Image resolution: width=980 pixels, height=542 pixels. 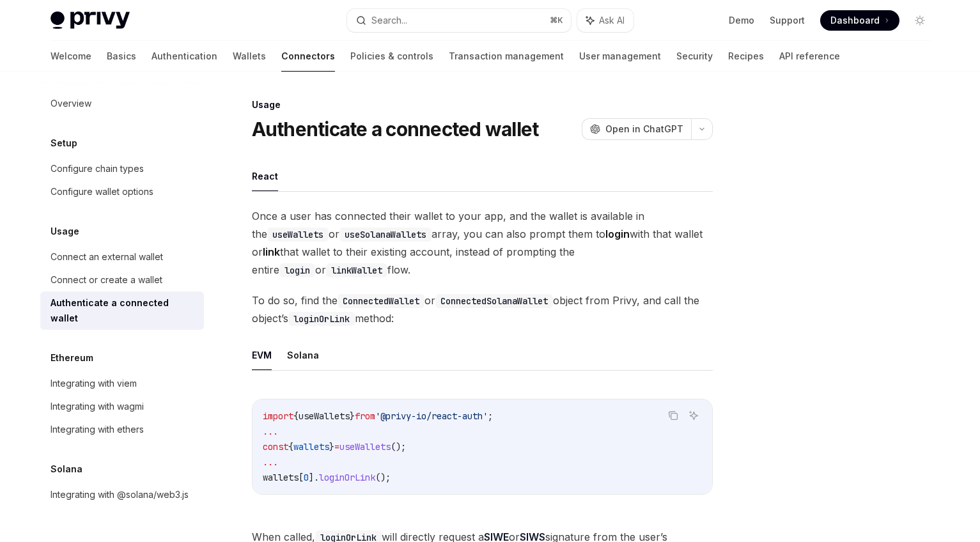 What do you see at coordinates (303, 354) in the screenshot?
I see `button: Solana` at bounding box center [303, 354].